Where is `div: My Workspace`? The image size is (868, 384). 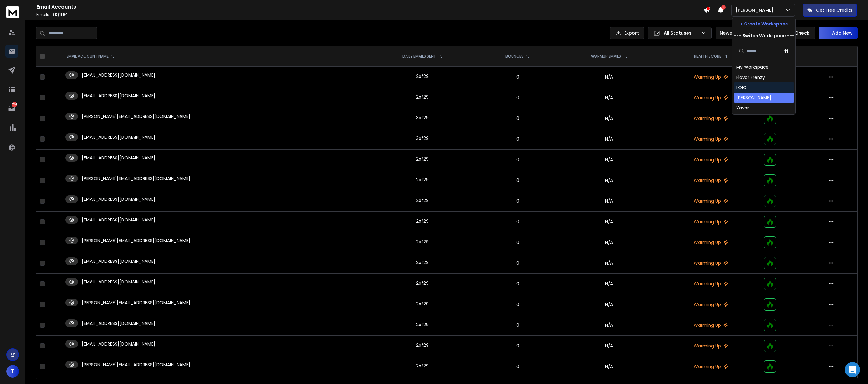
div: My Workspace is located at coordinates (752, 67).